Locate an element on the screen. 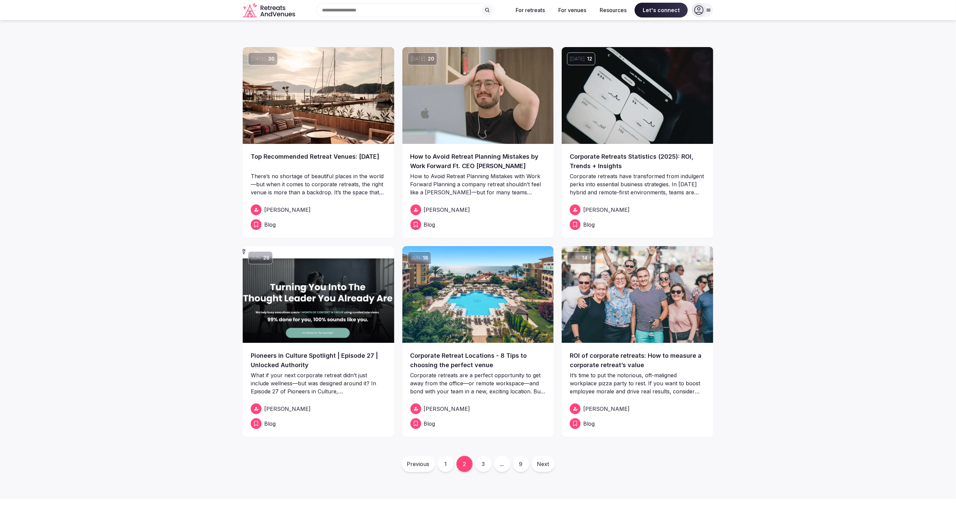 The width and height of the screenshot is (956, 505). span: 14 is located at coordinates (585, 258).